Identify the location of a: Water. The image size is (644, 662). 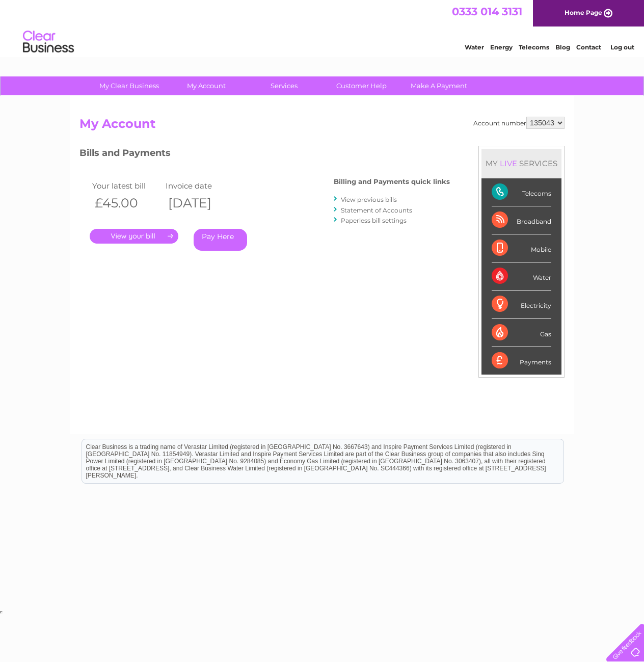
(475, 47).